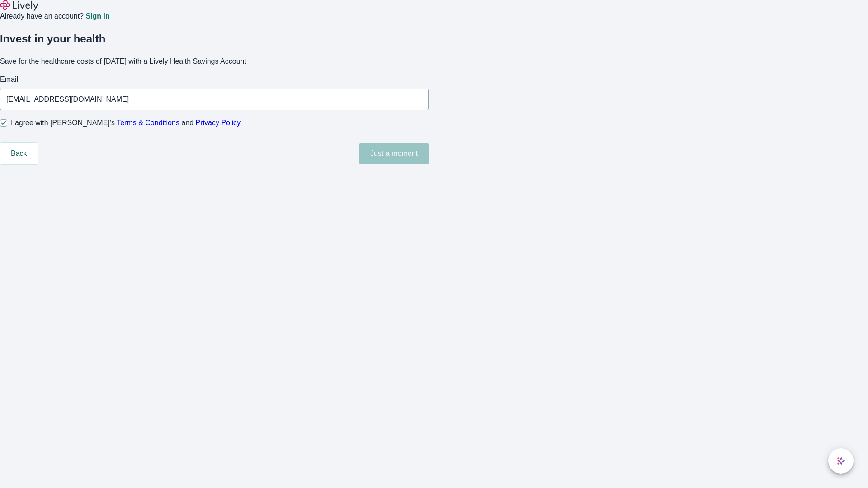 This screenshot has height=488, width=868. What do you see at coordinates (97, 16) in the screenshot?
I see `a: Sign in` at bounding box center [97, 16].